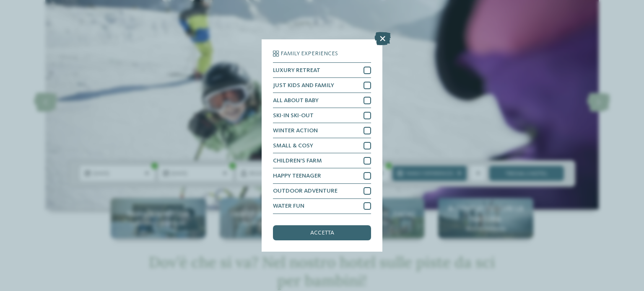 The image size is (644, 291). What do you see at coordinates (295, 131) in the screenshot?
I see `span: WINTER ACTION` at bounding box center [295, 131].